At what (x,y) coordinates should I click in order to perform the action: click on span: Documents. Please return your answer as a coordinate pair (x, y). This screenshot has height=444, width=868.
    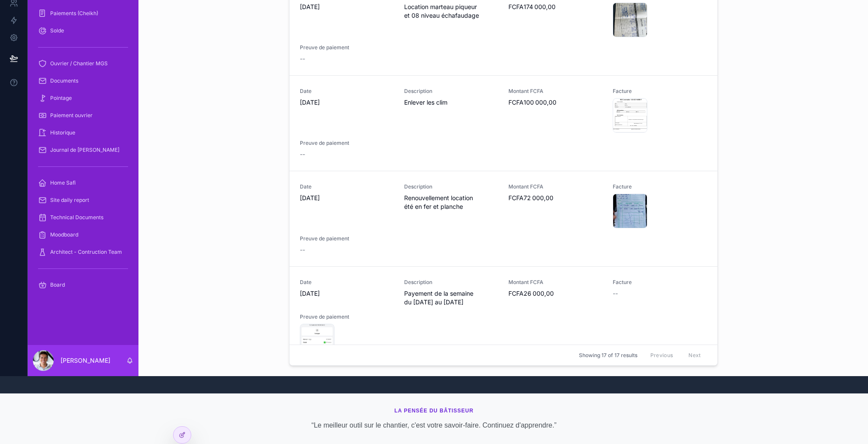
    Looking at the image, I should click on (64, 81).